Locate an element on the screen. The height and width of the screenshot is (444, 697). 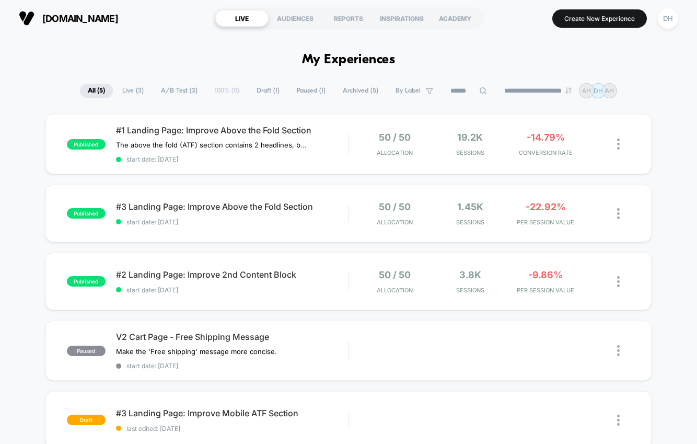
span: paused is located at coordinates (86, 351).